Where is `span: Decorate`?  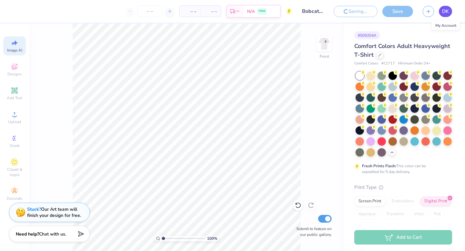
span: Decorate is located at coordinates (15, 199).